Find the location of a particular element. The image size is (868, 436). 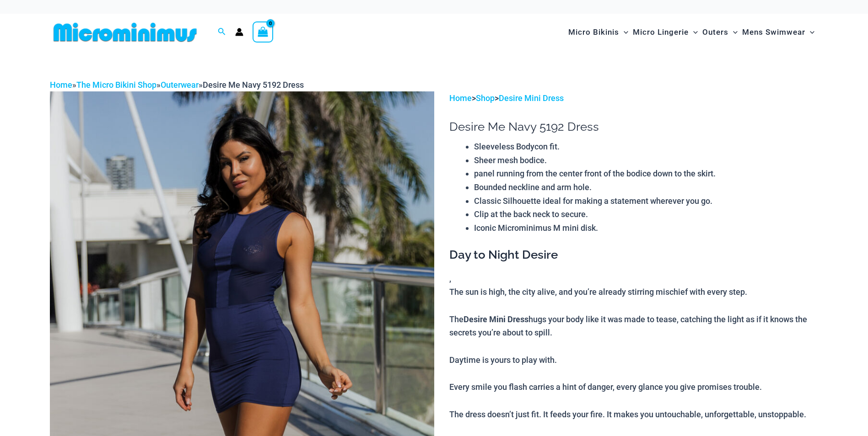

li: Sheer mesh bodice. is located at coordinates (646, 160).